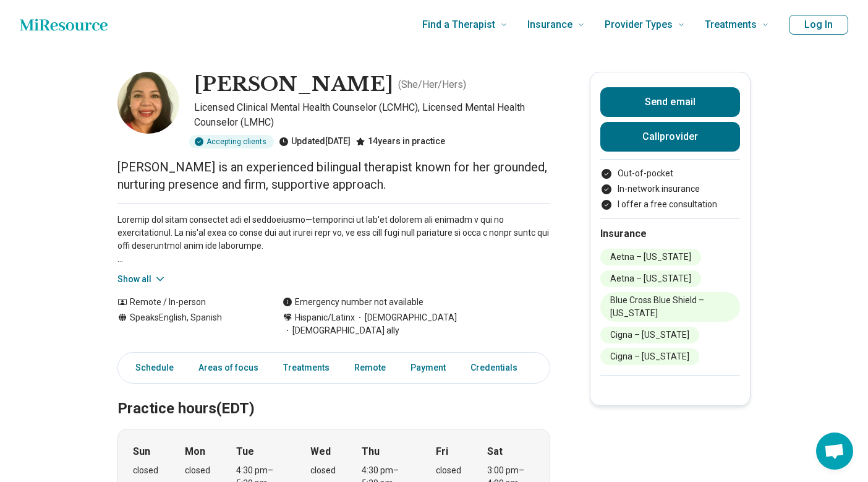  I want to click on div: 14 years in practice, so click(400, 142).